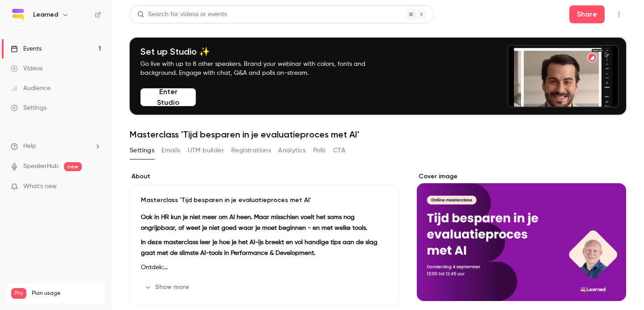 The width and height of the screenshot is (644, 310). Describe the element at coordinates (264, 69) in the screenshot. I see `p: Go live with up to 8 other speakers. Brand your webinar with colors, fonts and background. Engage...` at that location.